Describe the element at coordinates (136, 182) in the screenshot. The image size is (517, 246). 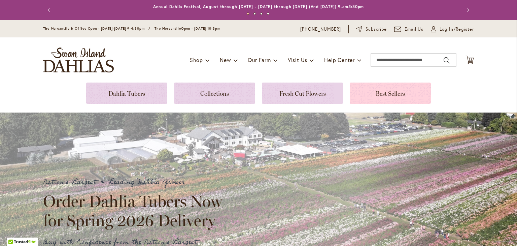
I see `p: Nation's Largest & Leading Dahlia Grower` at that location.